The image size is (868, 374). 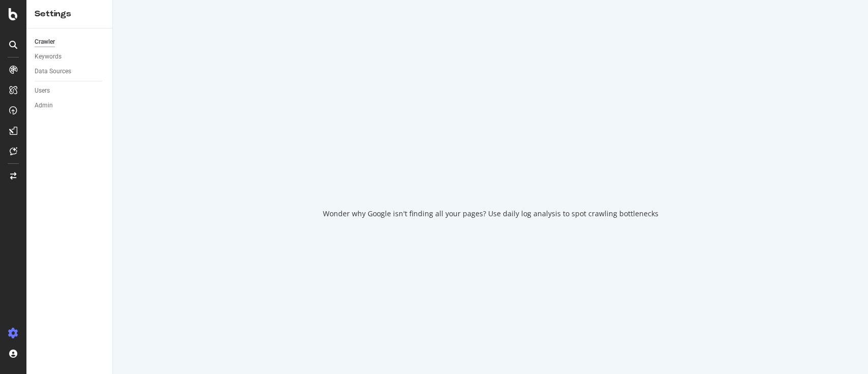 I want to click on div: Users, so click(x=42, y=90).